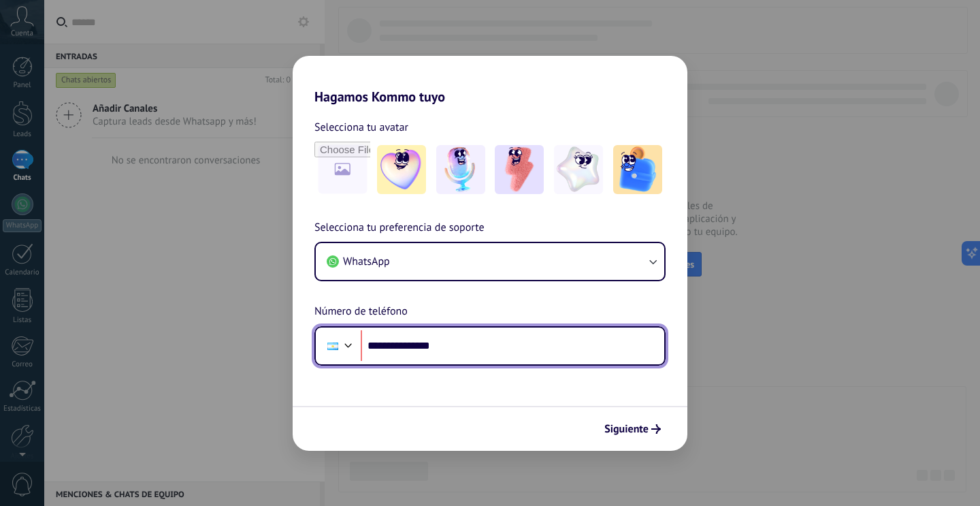 The height and width of the screenshot is (506, 980). Describe the element at coordinates (361, 312) in the screenshot. I see `span: Número de teléfono` at that location.